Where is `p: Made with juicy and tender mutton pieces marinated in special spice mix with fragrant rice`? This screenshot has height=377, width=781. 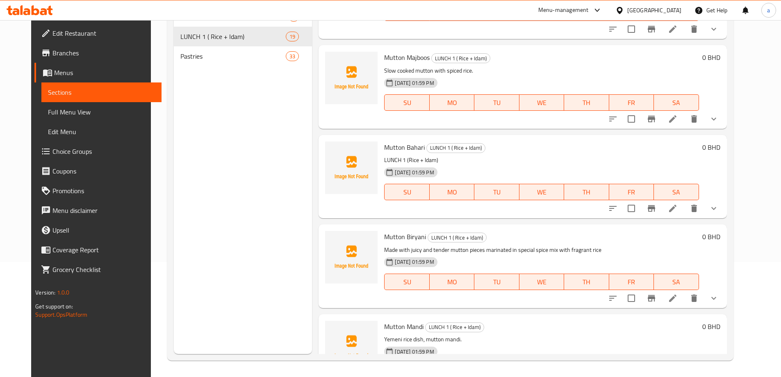
p: Made with juicy and tender mutton pieces marinated in special spice mix with fragrant rice is located at coordinates (541, 250).